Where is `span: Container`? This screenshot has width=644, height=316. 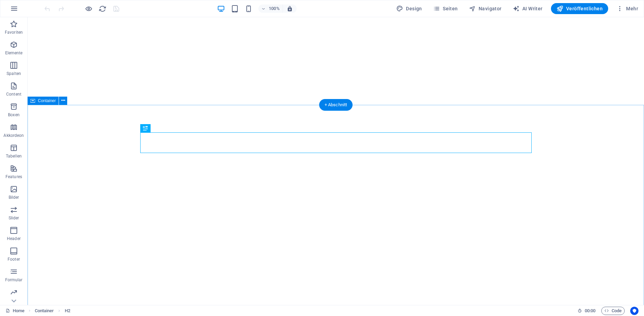
span: Container is located at coordinates (47, 101).